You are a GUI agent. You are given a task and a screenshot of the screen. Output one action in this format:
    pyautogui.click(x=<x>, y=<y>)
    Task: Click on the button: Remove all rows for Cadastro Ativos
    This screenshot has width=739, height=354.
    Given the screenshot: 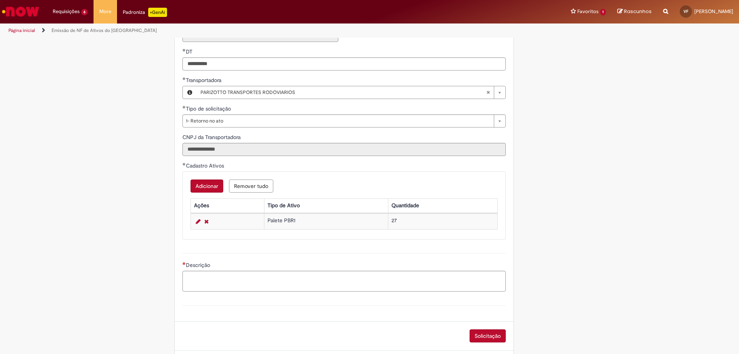 What is the action you would take?
    pyautogui.click(x=251, y=186)
    